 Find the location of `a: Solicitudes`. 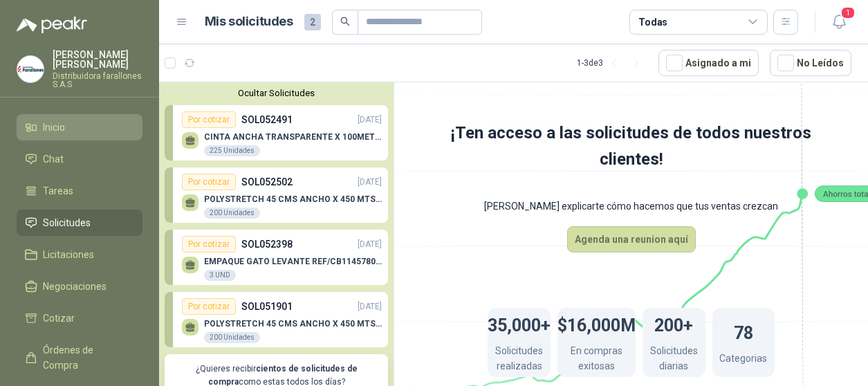

a: Solicitudes is located at coordinates (80, 223).